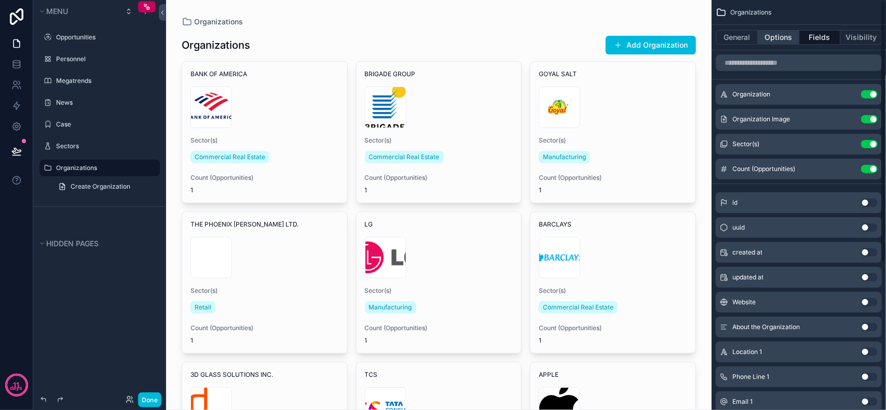 The image size is (886, 410). Describe the element at coordinates (105, 37) in the screenshot. I see `a: Opportunities` at that location.